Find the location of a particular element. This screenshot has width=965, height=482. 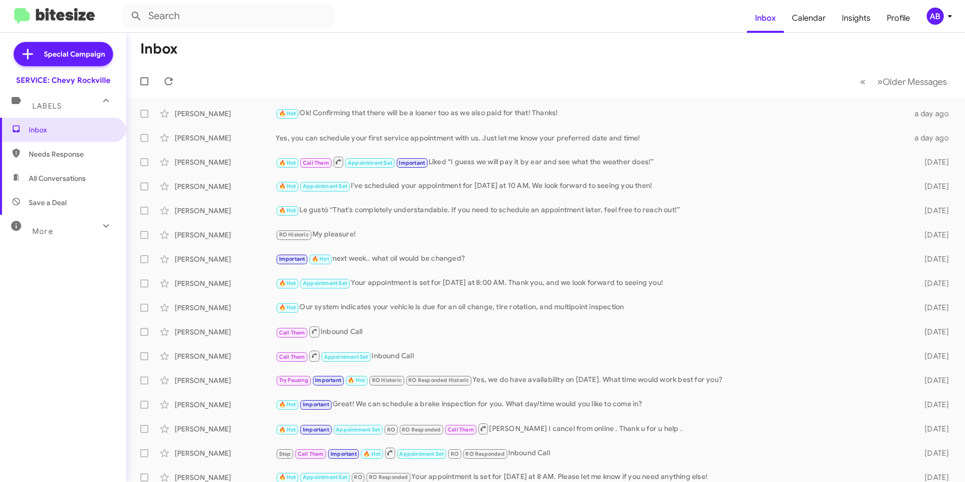

a: Special Campaign is located at coordinates (63, 54).